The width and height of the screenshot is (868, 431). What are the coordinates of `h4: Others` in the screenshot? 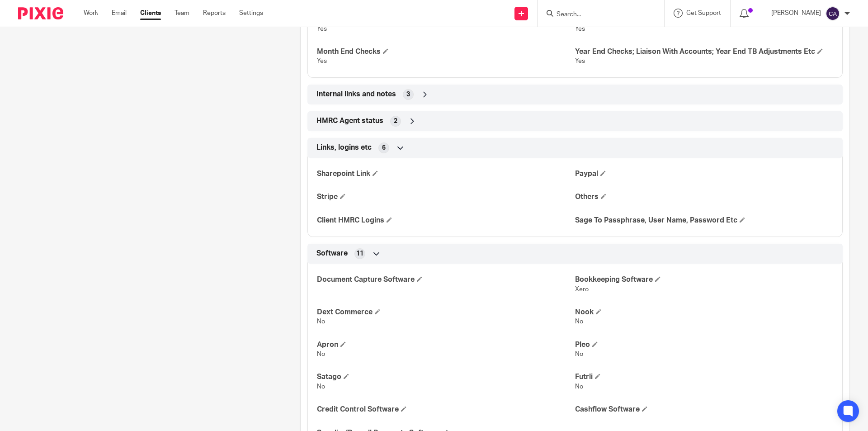 It's located at (704, 197).